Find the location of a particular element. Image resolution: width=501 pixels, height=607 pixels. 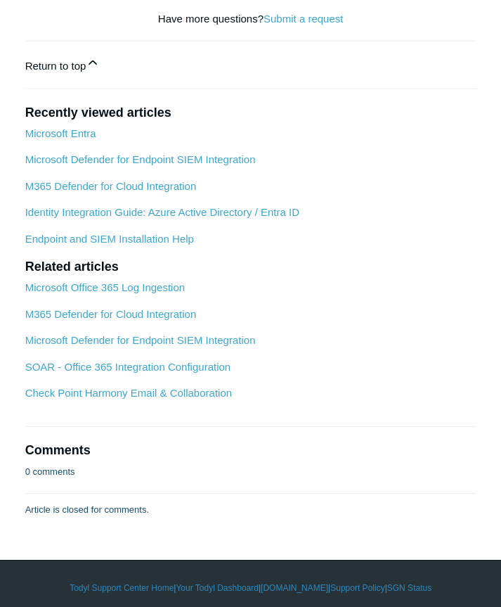

a: Identity Integration Guide: Azure Active Directory / Entra ID is located at coordinates (162, 212).